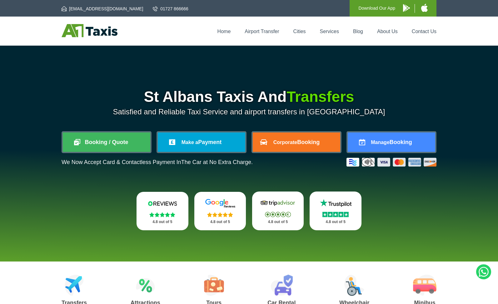  Describe the element at coordinates (320, 96) in the screenshot. I see `span: Transfers` at that location.